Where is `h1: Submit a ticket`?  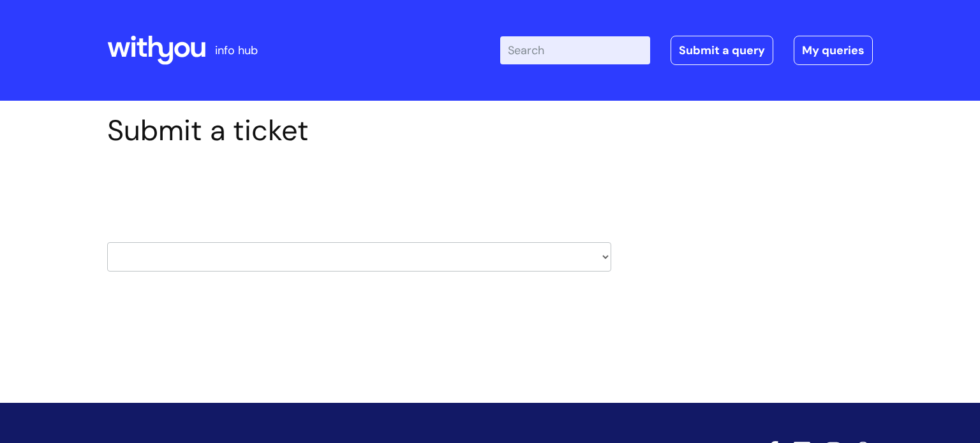
h1: Submit a ticket is located at coordinates (359, 131).